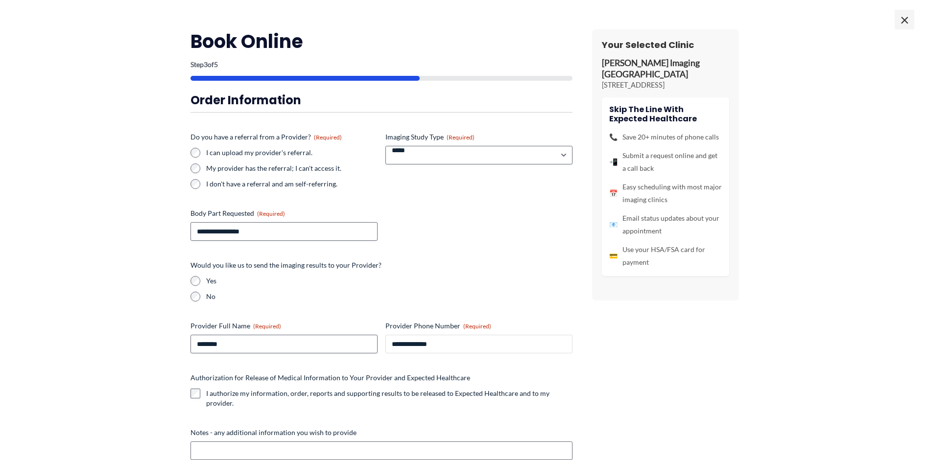  I want to click on span: 3, so click(206, 64).